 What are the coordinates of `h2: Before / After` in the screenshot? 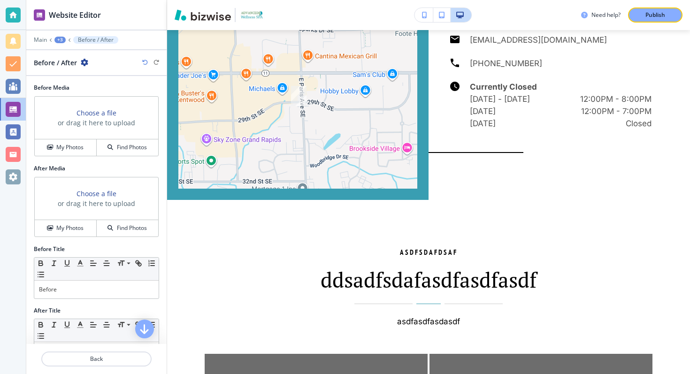 It's located at (55, 62).